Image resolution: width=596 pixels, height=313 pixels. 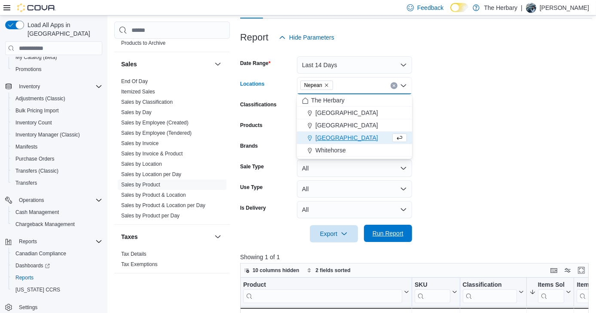 What do you see at coordinates (328, 270) in the screenshot?
I see `button: 2 fields sorted` at bounding box center [328, 270].